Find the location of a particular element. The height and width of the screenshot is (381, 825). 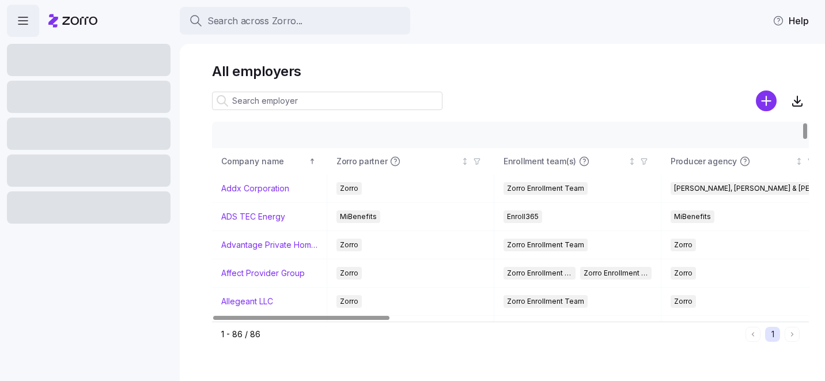

button: Search across Zorro... is located at coordinates (295, 21).